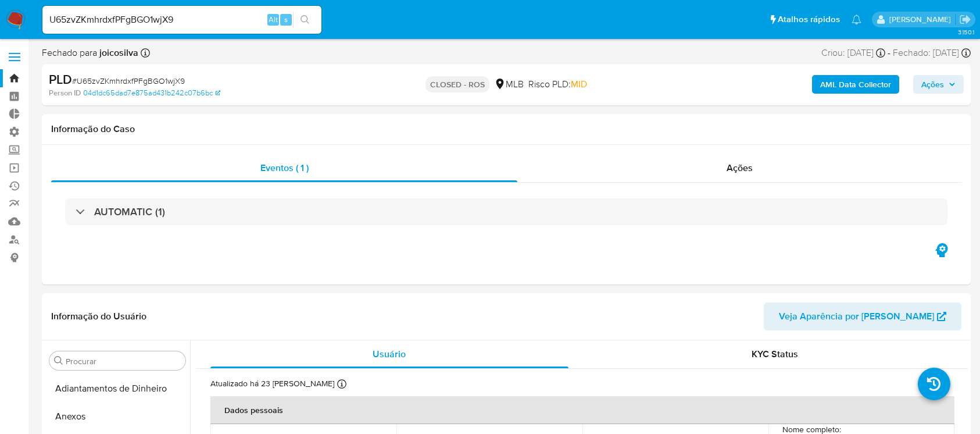 Image resolution: width=980 pixels, height=434 pixels. What do you see at coordinates (457, 85) in the screenshot?
I see `p: CLOSED - ROS` at bounding box center [457, 85].